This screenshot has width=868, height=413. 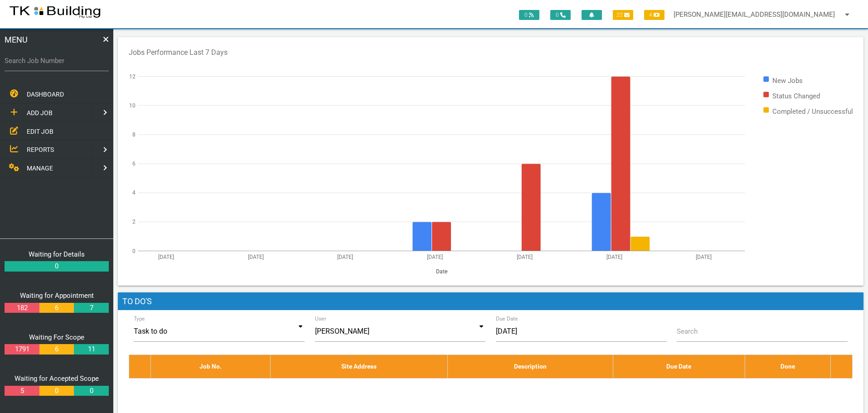 What do you see at coordinates (796, 96) in the screenshot?
I see `text: Status Changed` at bounding box center [796, 96].